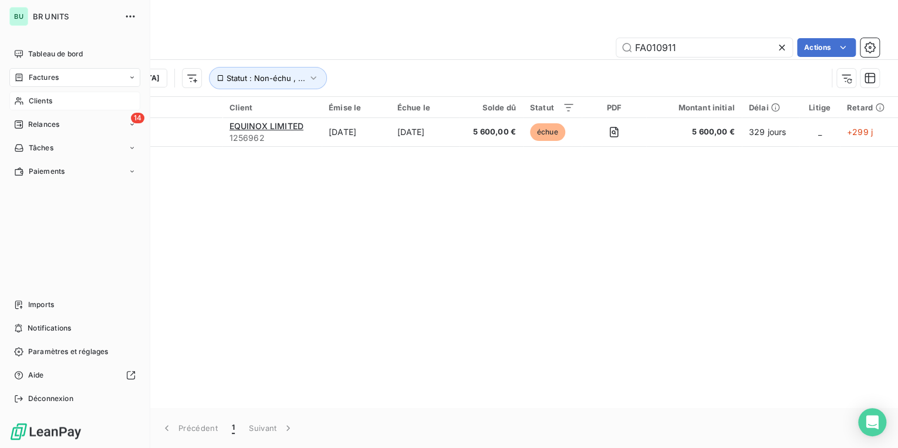 The image size is (898, 448). What do you see at coordinates (75, 54) in the screenshot?
I see `a: Tableau de bord` at bounding box center [75, 54].